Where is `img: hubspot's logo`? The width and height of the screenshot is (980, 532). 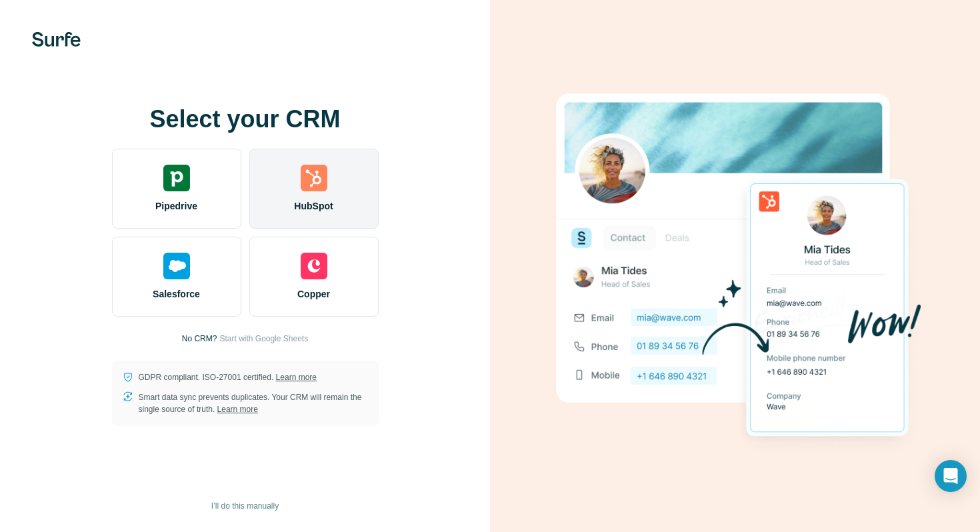 img: hubspot's logo is located at coordinates (314, 178).